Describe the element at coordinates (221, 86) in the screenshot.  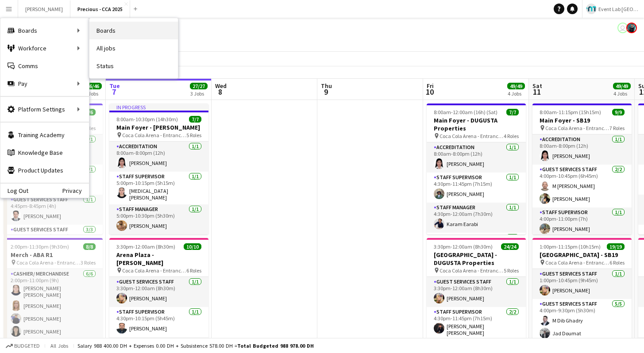
I see `span: Wed` at that location.